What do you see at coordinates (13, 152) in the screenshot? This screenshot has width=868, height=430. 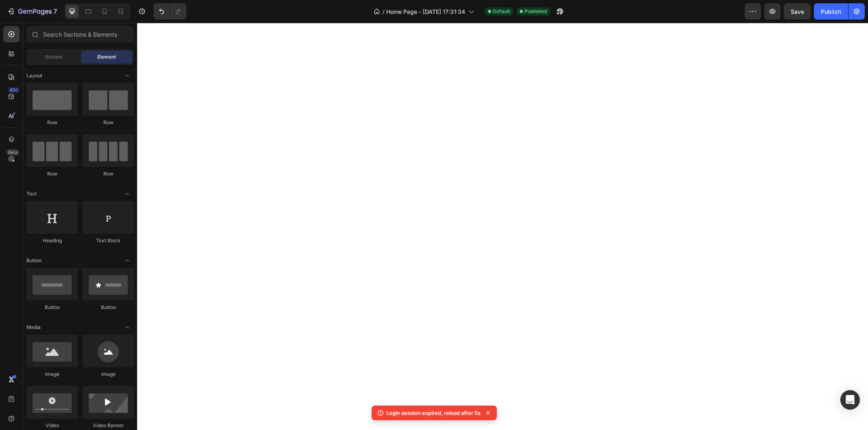 I see `div: Beta` at bounding box center [13, 152].